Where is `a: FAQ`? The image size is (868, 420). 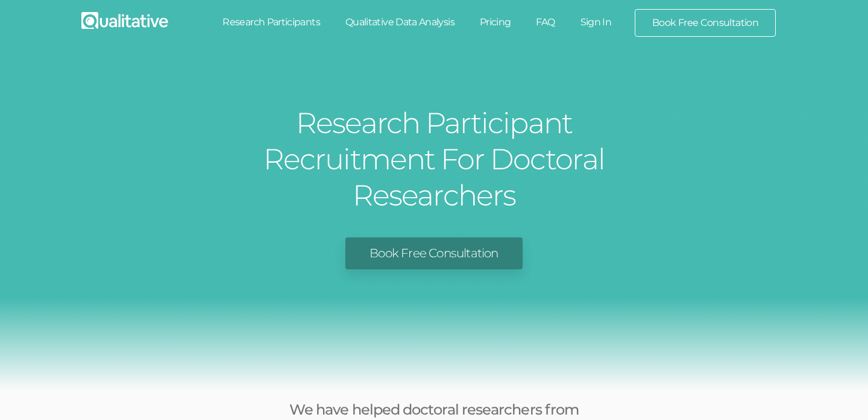 a: FAQ is located at coordinates (545, 22).